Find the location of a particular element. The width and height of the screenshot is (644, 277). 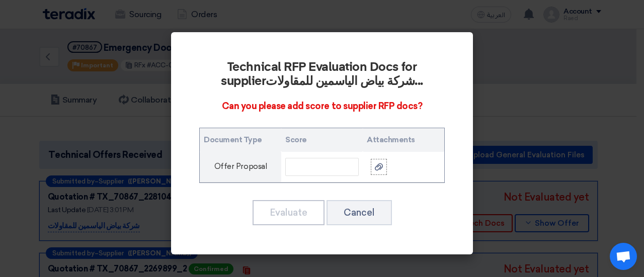

span: Can you please add score to supplier RFP docs? is located at coordinates (322, 106).